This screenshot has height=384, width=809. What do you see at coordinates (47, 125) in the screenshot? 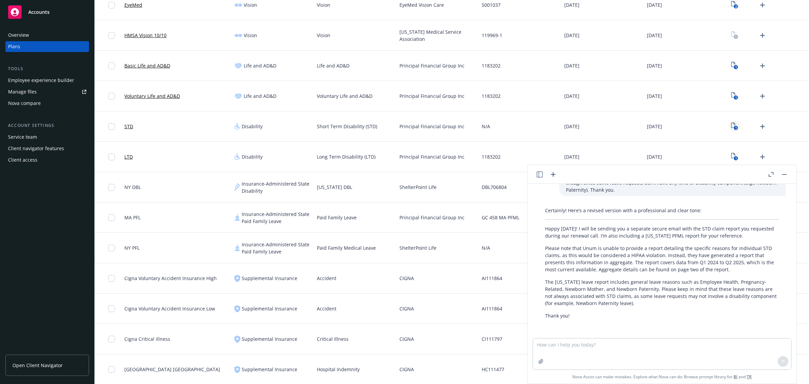
I see `div: Account settings` at bounding box center [47, 125].